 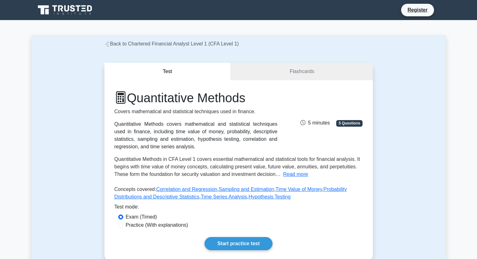 What do you see at coordinates (238, 244) in the screenshot?
I see `a: Start practice test` at bounding box center [238, 244].